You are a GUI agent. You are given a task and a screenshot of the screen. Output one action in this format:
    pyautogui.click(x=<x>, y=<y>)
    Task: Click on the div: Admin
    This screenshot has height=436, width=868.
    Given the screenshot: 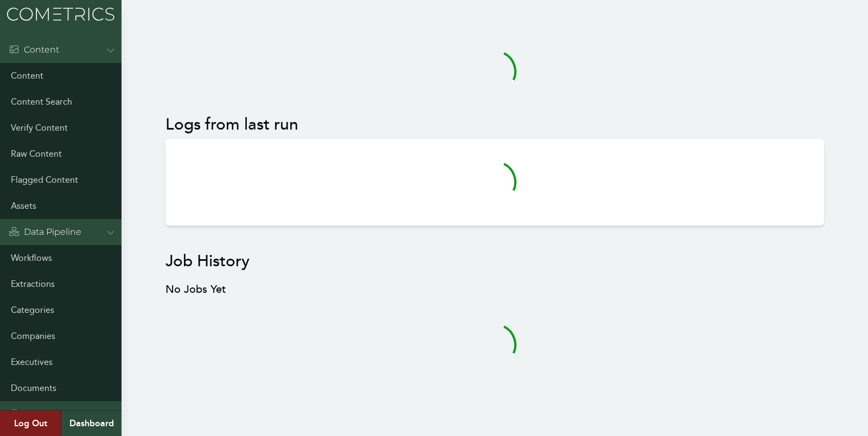 What is the action you would take?
    pyautogui.click(x=31, y=414)
    